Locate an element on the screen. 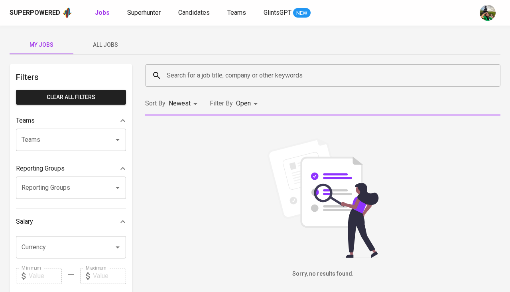 Image resolution: width=510 pixels, height=292 pixels. a: Jobs is located at coordinates (103, 13).